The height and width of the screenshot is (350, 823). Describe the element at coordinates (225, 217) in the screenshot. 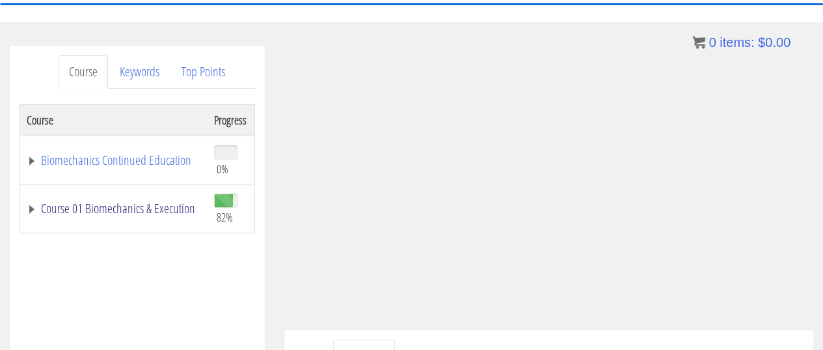

I see `span: 82%` at that location.